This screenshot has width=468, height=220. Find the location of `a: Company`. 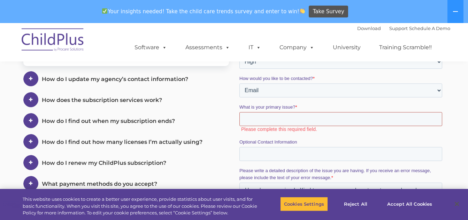

a: Company is located at coordinates (297, 47).